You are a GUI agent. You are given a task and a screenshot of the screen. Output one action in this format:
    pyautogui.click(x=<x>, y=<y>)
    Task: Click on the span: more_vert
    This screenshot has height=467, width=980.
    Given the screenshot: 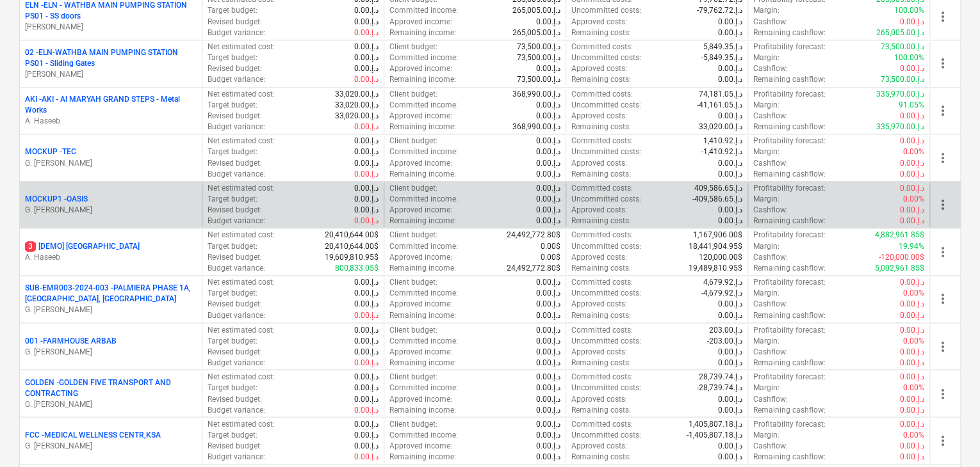 What is the action you would take?
    pyautogui.click(x=943, y=63)
    